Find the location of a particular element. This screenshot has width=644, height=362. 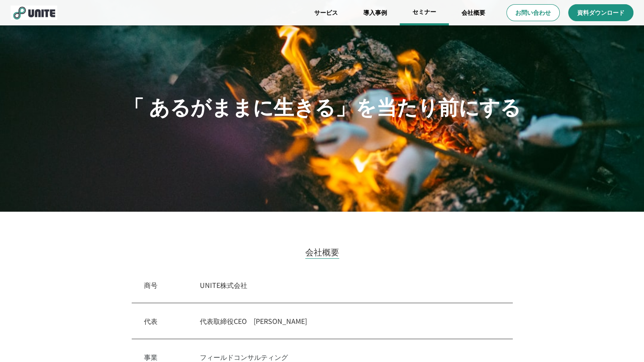

p: 事業 is located at coordinates (151, 357).